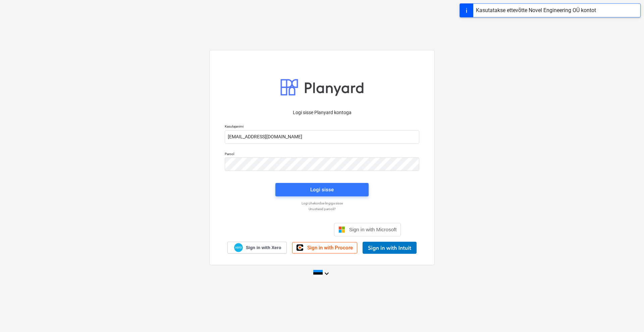 The image size is (644, 332). I want to click on span: Sign in with Procore, so click(330, 248).